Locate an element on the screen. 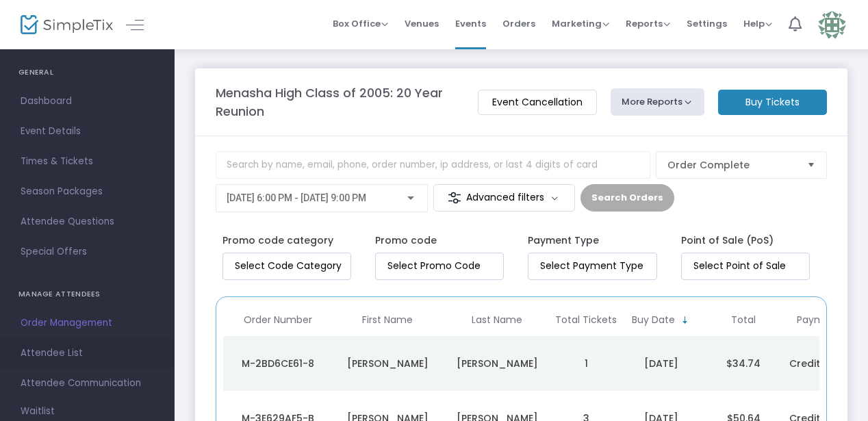 This screenshot has width=868, height=421. input: Select Point of Sale is located at coordinates (748, 265).